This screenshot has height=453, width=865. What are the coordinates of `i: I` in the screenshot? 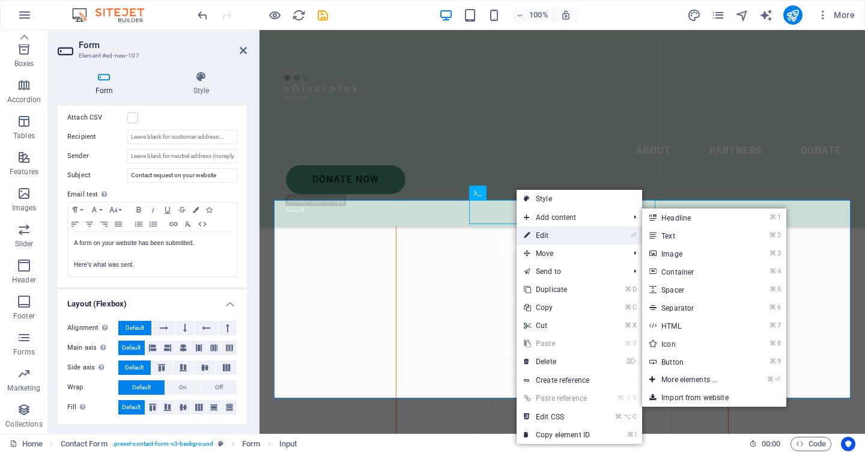 It's located at (635, 434).